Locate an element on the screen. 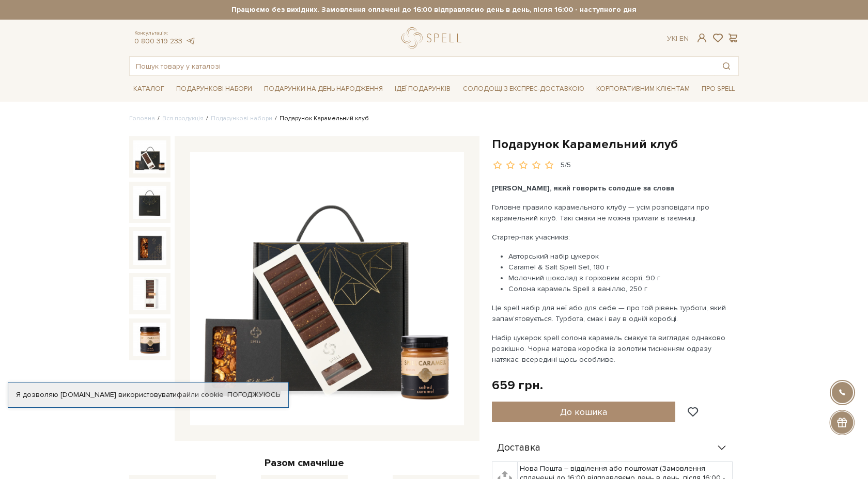 The width and height of the screenshot is (868, 479). a: файли cookie is located at coordinates (200, 395).